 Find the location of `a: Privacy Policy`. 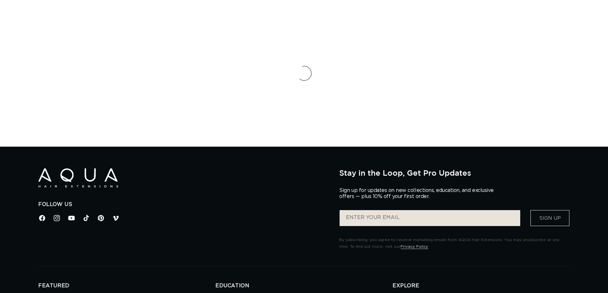

a: Privacy Policy is located at coordinates (414, 247).